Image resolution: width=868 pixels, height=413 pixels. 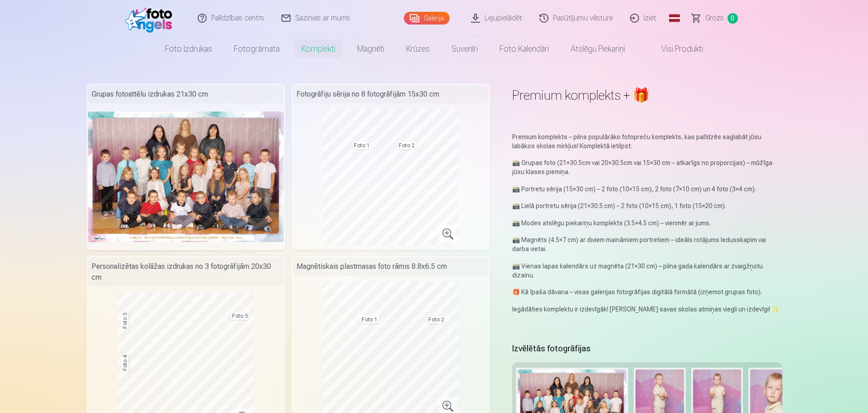 I want to click on p: Premium komplekts – pilns populārāko fotopreču komplekts, kas palīdzēs saglabāt jūsu labākos skol..., so click(x=647, y=141).